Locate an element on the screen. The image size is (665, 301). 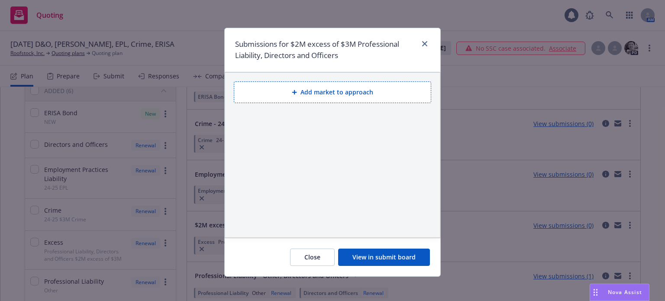
button: View in submit board is located at coordinates (384, 257).